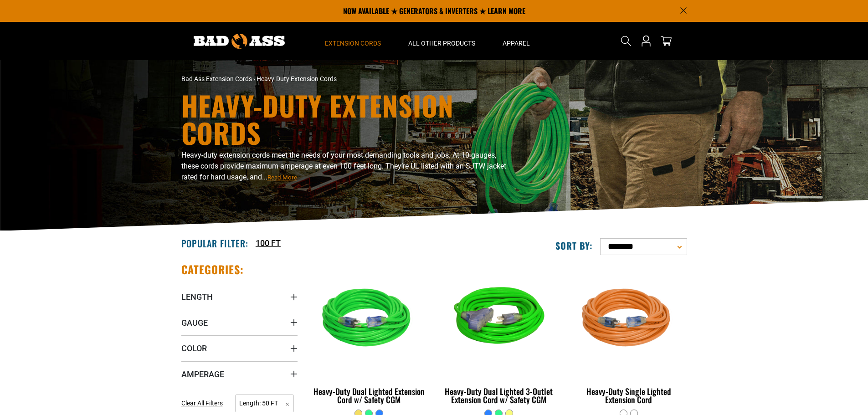 This screenshot has width=868, height=415. What do you see at coordinates (197, 296) in the screenshot?
I see `span: Length` at bounding box center [197, 296].